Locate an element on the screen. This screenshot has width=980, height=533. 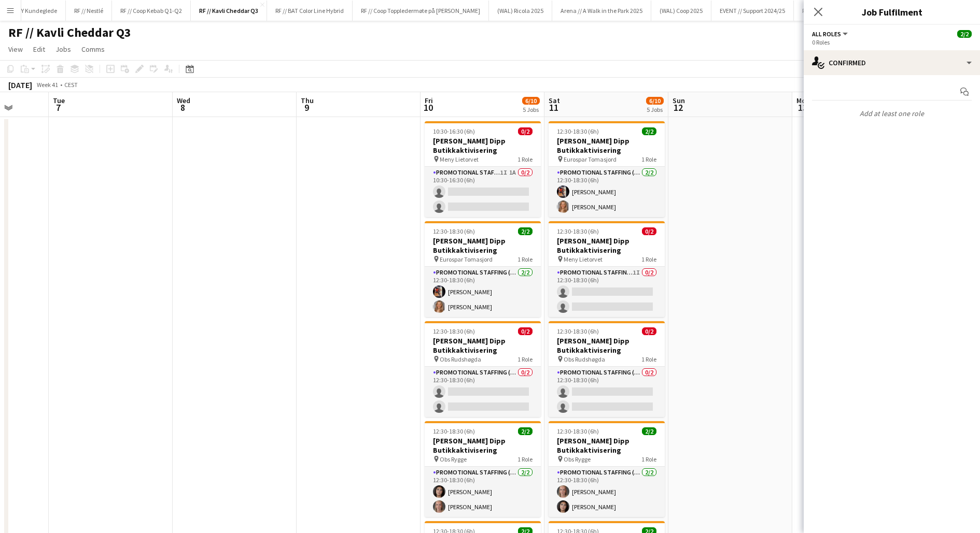
span: 10 is located at coordinates (428, 107).